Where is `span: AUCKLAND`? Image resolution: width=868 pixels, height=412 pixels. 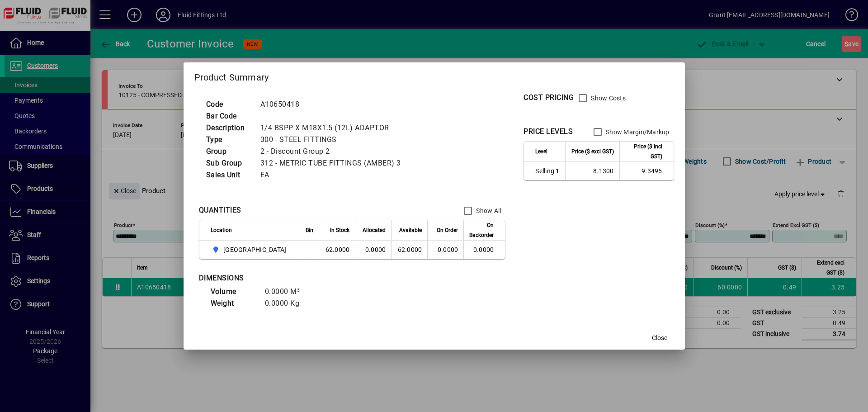
span: AUCKLAND is located at coordinates (250, 250).